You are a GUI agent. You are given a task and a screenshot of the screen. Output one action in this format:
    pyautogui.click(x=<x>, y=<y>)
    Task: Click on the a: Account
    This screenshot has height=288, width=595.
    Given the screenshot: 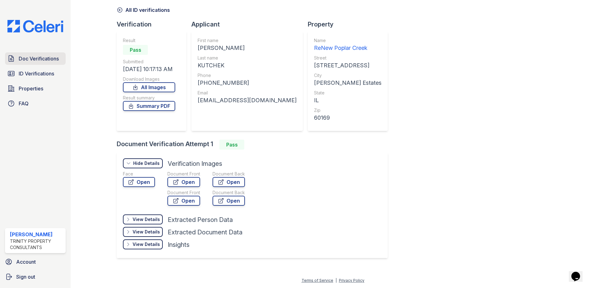 What is the action you would take?
    pyautogui.click(x=35, y=261)
    